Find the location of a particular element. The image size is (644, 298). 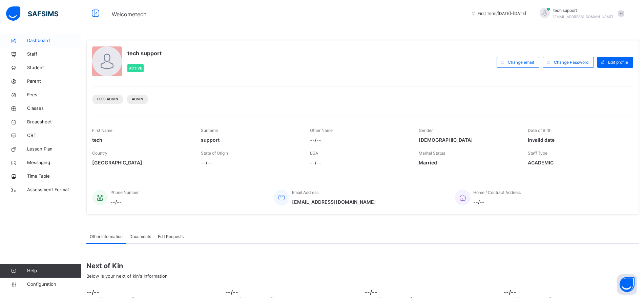

span: session/term information is located at coordinates (499, 14).